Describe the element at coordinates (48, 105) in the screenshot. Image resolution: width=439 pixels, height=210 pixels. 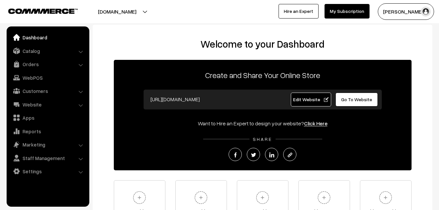
I see `a: Website` at that location.